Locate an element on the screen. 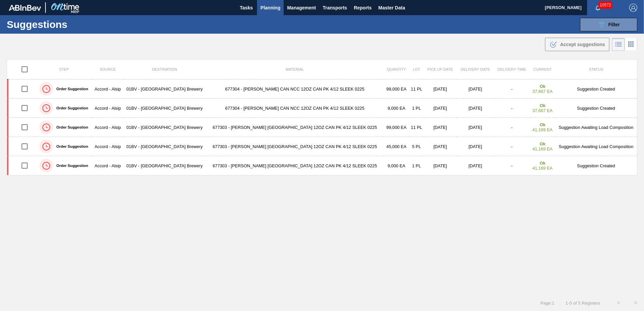  span: Step is located at coordinates (64, 69).